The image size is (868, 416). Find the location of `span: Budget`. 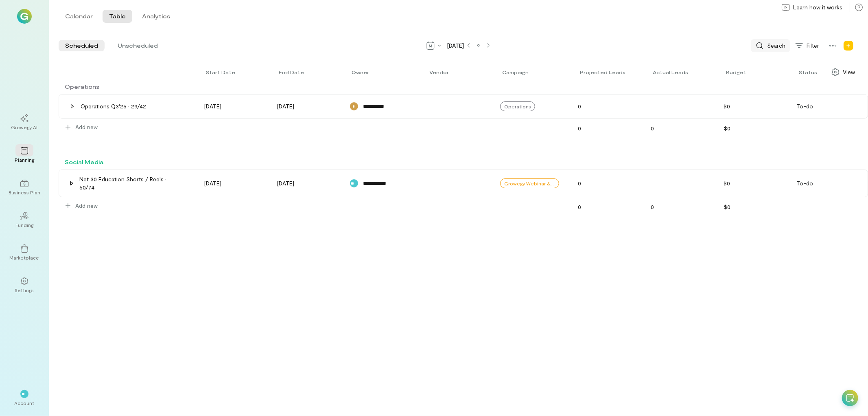

span: Budget is located at coordinates (736, 72).